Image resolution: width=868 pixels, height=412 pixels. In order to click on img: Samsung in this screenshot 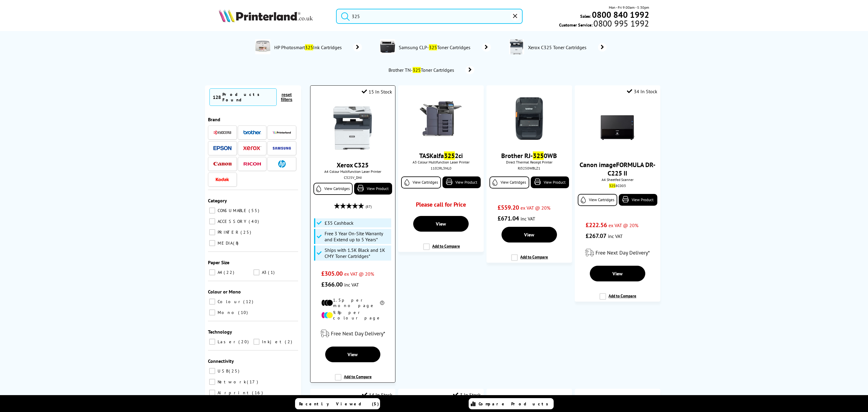, I will do `click(282, 148)`.